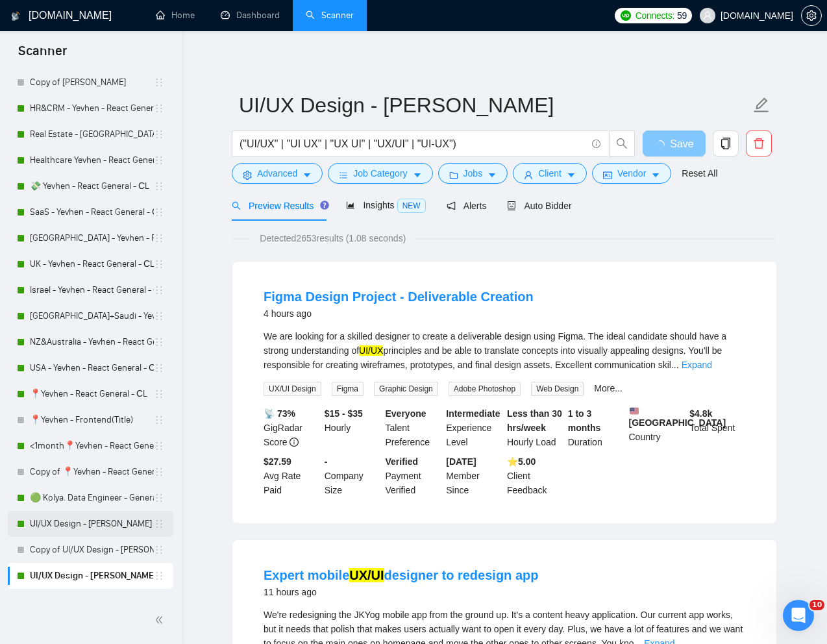 This screenshot has height=644, width=827. What do you see at coordinates (277, 173) in the screenshot?
I see `span: Advanced` at bounding box center [277, 173].